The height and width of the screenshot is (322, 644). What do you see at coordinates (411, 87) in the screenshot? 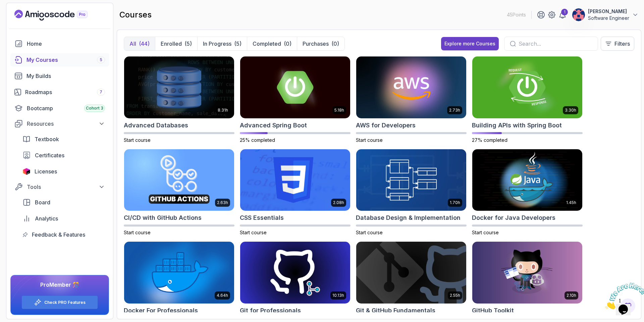
I see `img: AWS for Developers card` at bounding box center [411, 87].